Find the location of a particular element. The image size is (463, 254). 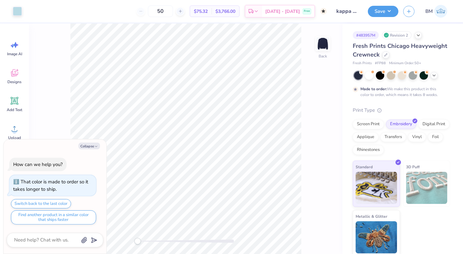

button: Find another product in a similar color that ships faster is located at coordinates (53, 218).